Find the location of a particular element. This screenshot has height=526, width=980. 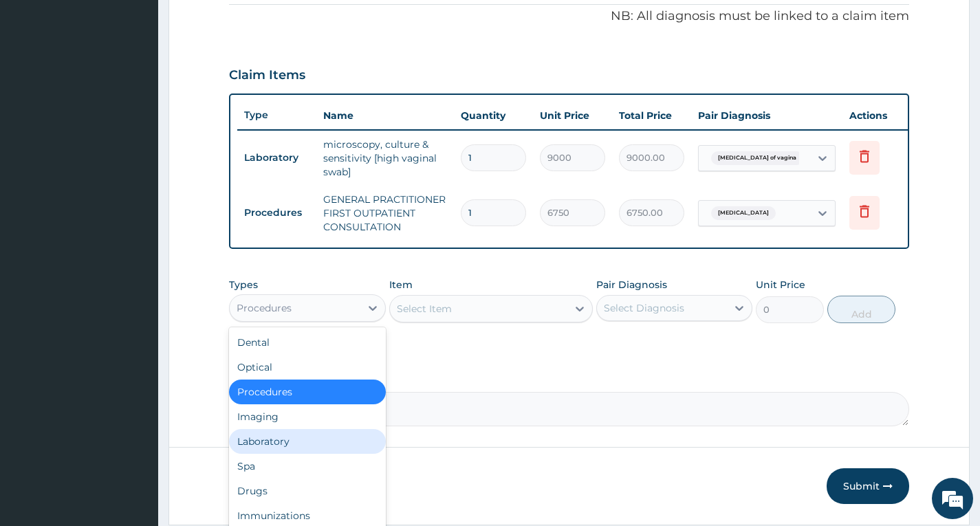

div: Chat with us now is located at coordinates (152, 86).